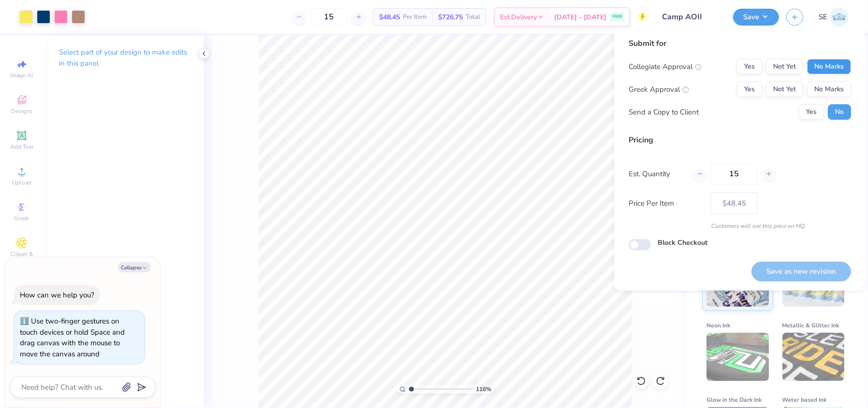 This screenshot has width=868, height=408. I want to click on span: Total, so click(473, 17).